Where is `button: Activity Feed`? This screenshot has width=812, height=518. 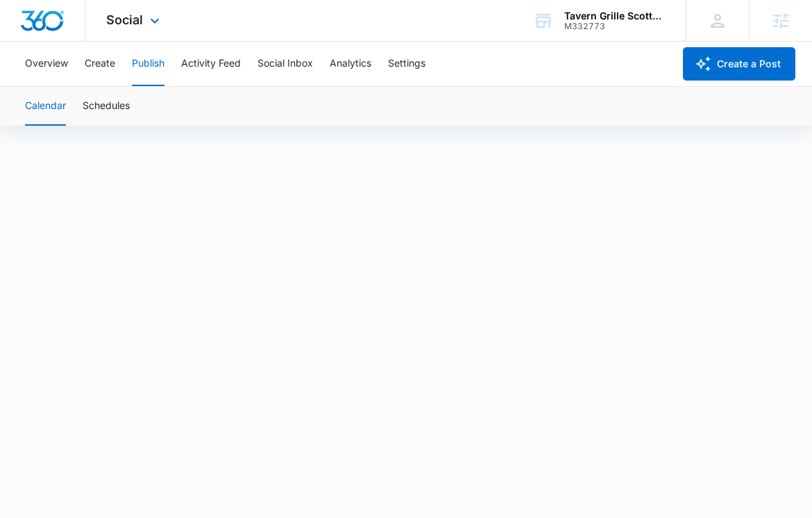
button: Activity Feed is located at coordinates (211, 64).